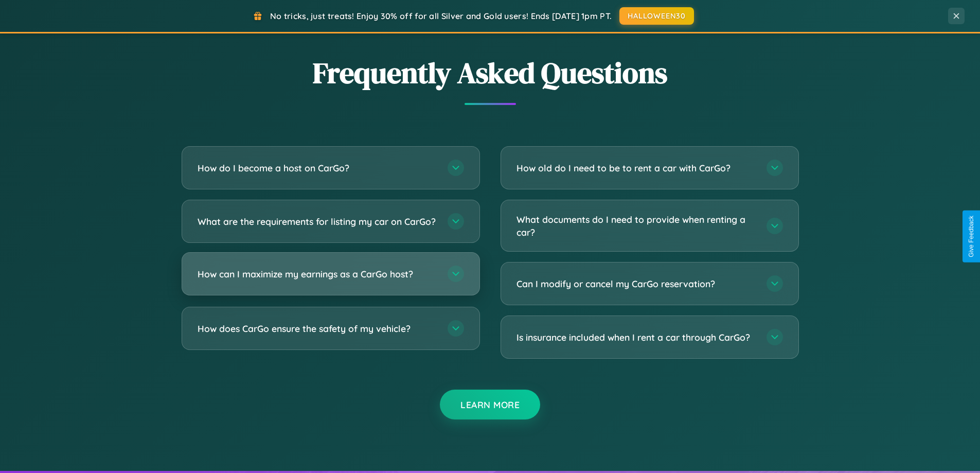 The width and height of the screenshot is (980, 473). Describe the element at coordinates (318, 328) in the screenshot. I see `h3: How does CarGo ensure the safety of my vehicle?` at that location.